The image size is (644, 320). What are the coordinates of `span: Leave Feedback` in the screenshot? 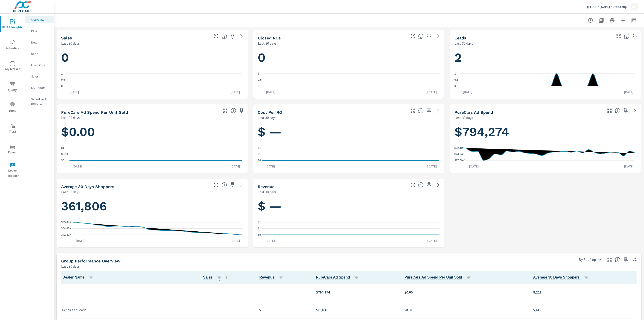 It's located at (12, 170).